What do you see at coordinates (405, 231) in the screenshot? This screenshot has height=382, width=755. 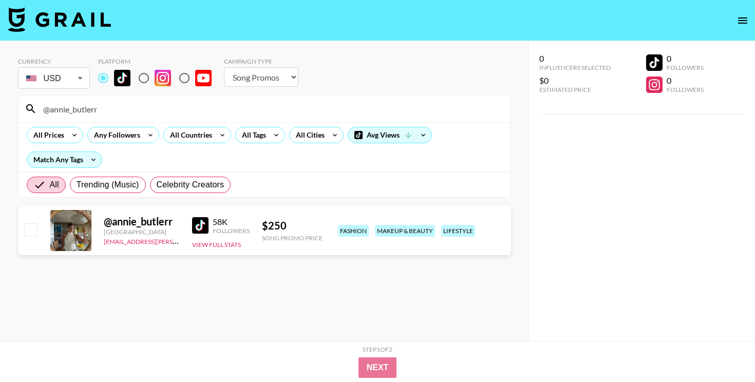 I see `div: makeup & beauty` at bounding box center [405, 231].